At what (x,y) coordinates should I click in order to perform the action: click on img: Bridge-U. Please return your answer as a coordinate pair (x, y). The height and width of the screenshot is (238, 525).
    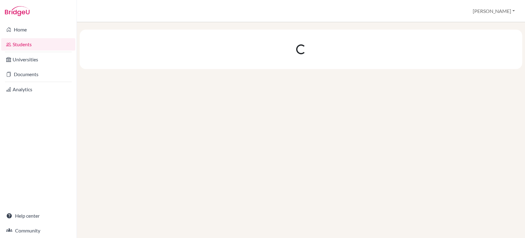
    Looking at the image, I should click on (17, 11).